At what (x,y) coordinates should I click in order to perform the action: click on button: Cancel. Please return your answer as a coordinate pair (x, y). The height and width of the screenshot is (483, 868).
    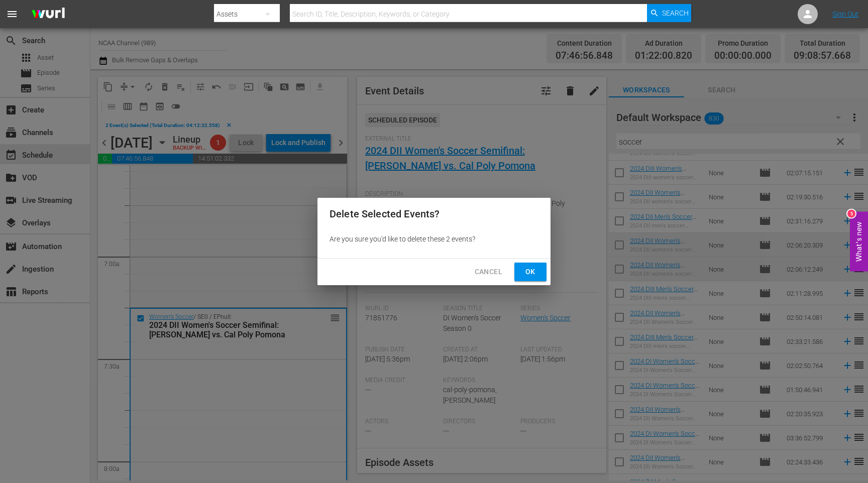
    Looking at the image, I should click on (488, 272).